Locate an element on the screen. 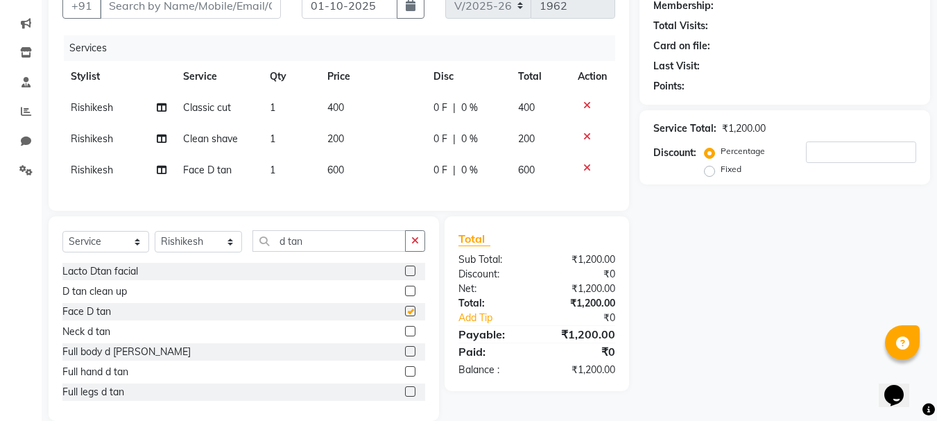 The image size is (937, 421). th: Price is located at coordinates (372, 76).